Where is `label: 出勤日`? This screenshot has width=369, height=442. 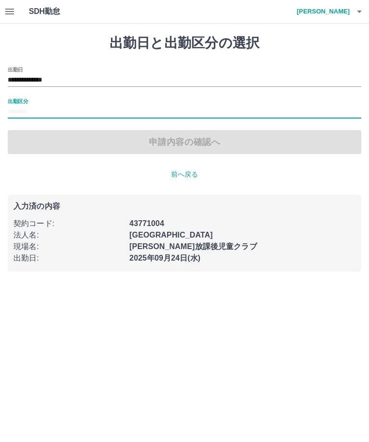
label: 出勤日 is located at coordinates (15, 69).